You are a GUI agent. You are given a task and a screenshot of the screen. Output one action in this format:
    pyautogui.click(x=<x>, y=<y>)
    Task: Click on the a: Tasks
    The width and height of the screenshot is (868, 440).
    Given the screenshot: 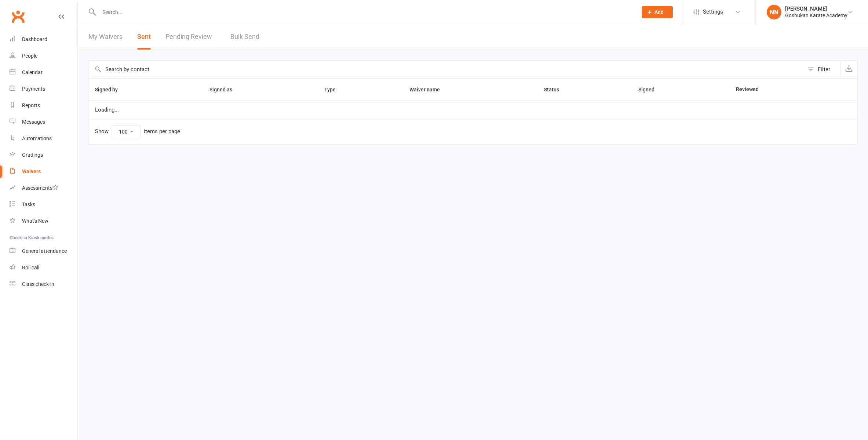 What is the action you would take?
    pyautogui.click(x=43, y=204)
    